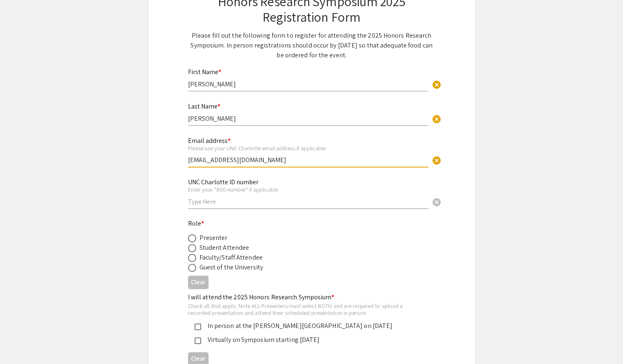 The image size is (623, 364). What do you see at coordinates (225, 247) in the screenshot?
I see `div: Student Attendee` at bounding box center [225, 247].